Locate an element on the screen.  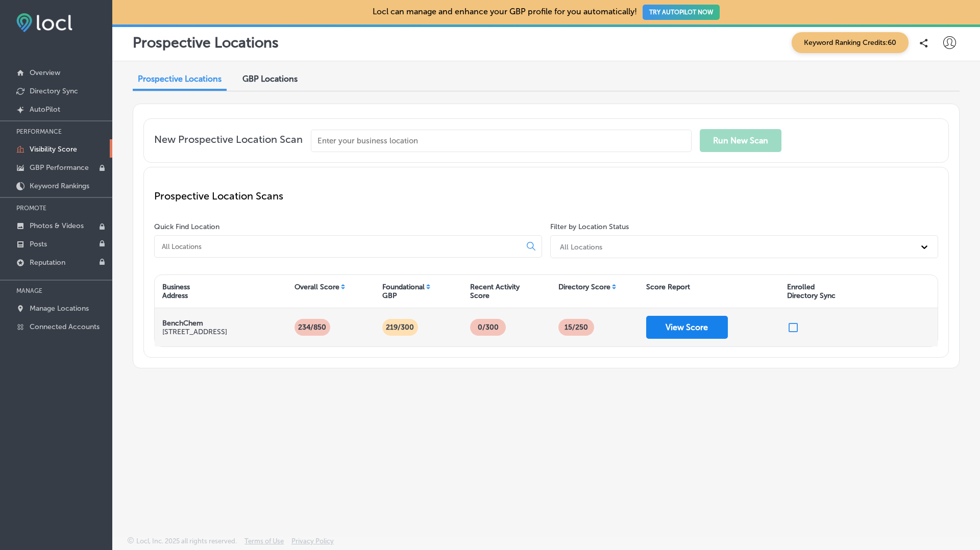
input: Enter your business location is located at coordinates (501, 141).